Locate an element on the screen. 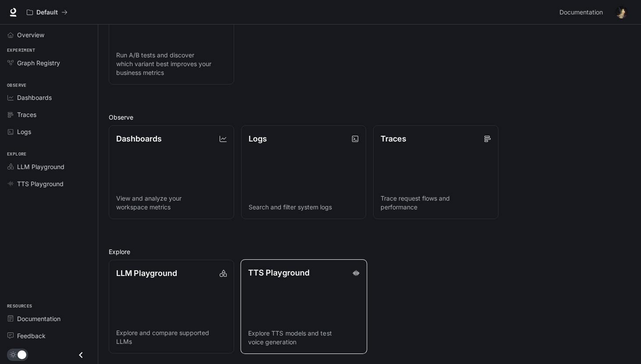 The width and height of the screenshot is (641, 364). a: Overview is located at coordinates (49, 35).